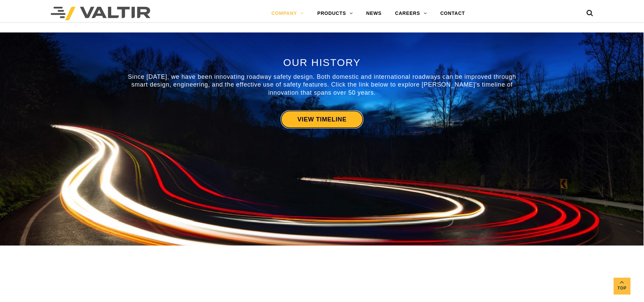  What do you see at coordinates (373, 14) in the screenshot?
I see `a: NEWS` at bounding box center [373, 14].